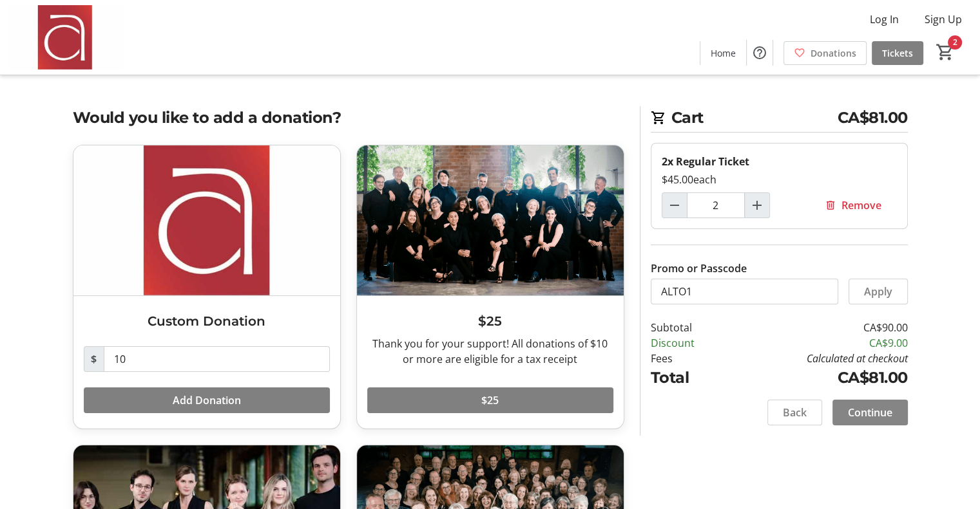  What do you see at coordinates (689, 359) in the screenshot?
I see `td: Fees` at bounding box center [689, 359].